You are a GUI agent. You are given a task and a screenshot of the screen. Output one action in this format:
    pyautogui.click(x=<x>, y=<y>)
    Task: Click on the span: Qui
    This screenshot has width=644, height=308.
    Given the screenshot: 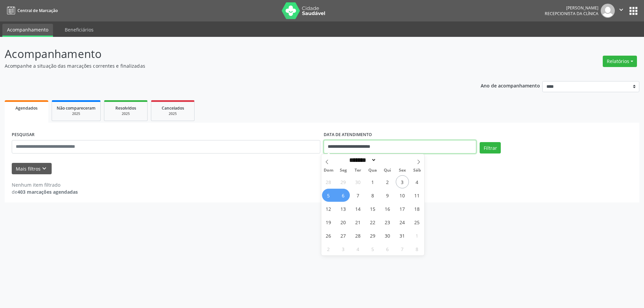 What is the action you would take?
    pyautogui.click(x=388, y=170)
    